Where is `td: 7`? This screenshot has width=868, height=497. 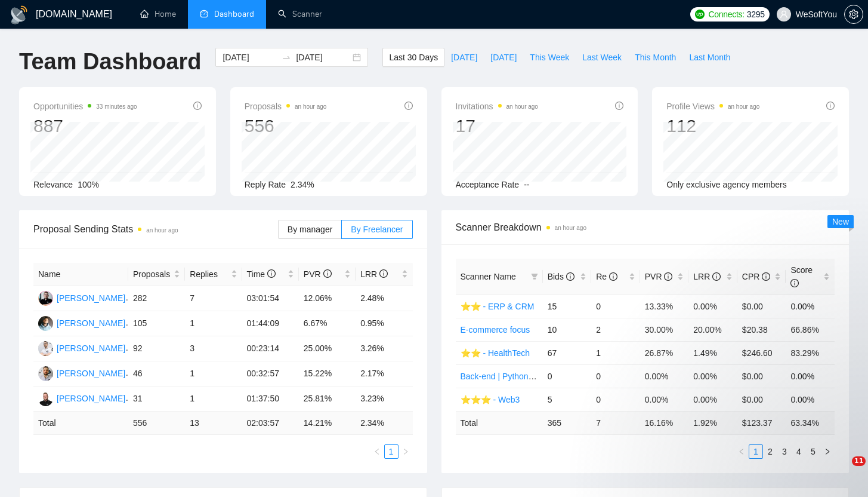 td: 7 is located at coordinates (213, 298).